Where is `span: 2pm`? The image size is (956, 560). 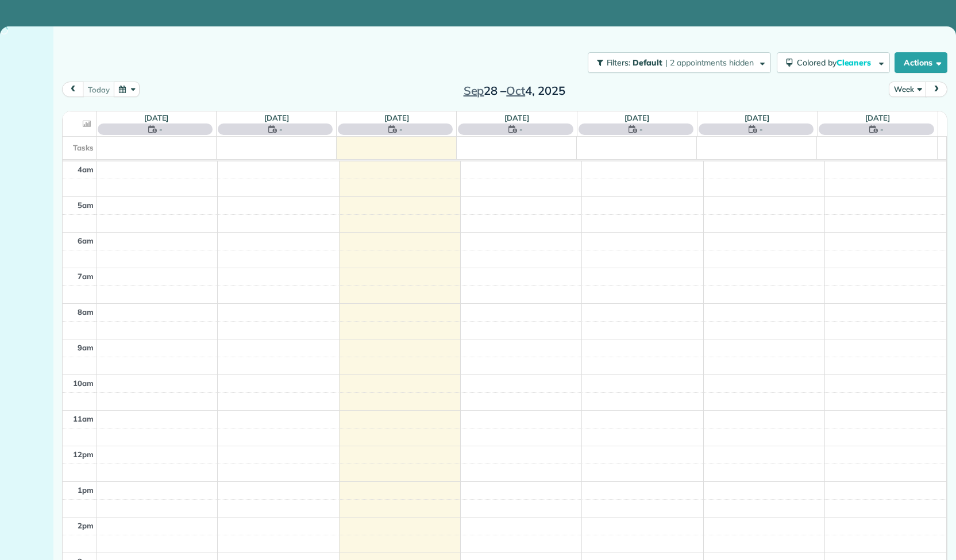 span: 2pm is located at coordinates (86, 526).